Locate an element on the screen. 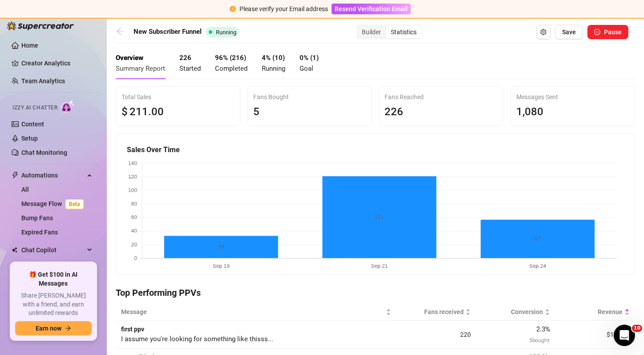 The image size is (644, 355). img: logo-BBDzfeDw.svg is located at coordinates (40, 26).